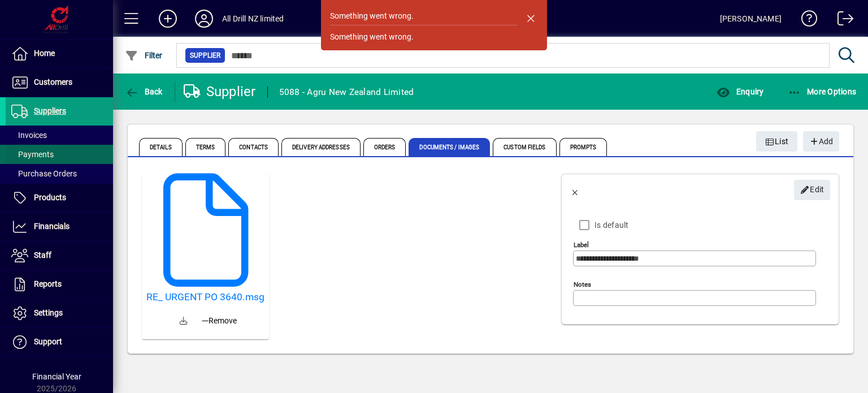  I want to click on button: Filter, so click(144, 55).